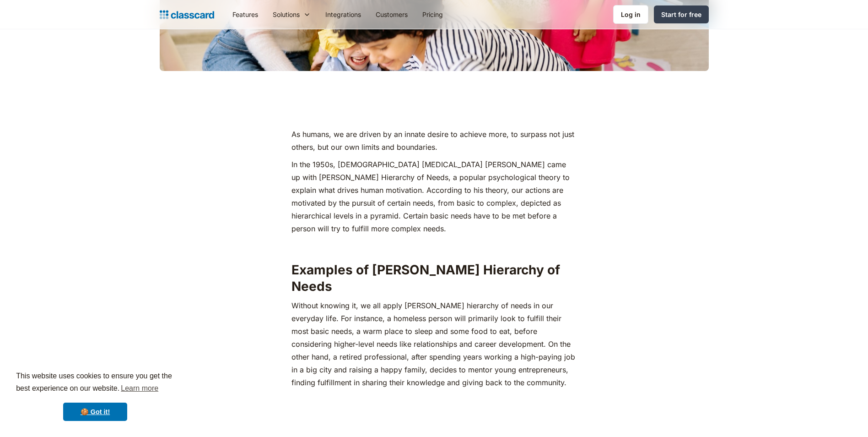 Image resolution: width=868 pixels, height=437 pixels. I want to click on div: cookieconsent, so click(95, 396).